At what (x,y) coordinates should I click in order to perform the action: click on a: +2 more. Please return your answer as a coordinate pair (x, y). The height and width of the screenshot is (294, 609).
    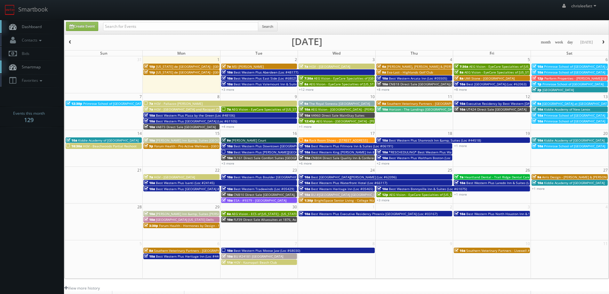
    Looking at the image, I should click on (383, 163).